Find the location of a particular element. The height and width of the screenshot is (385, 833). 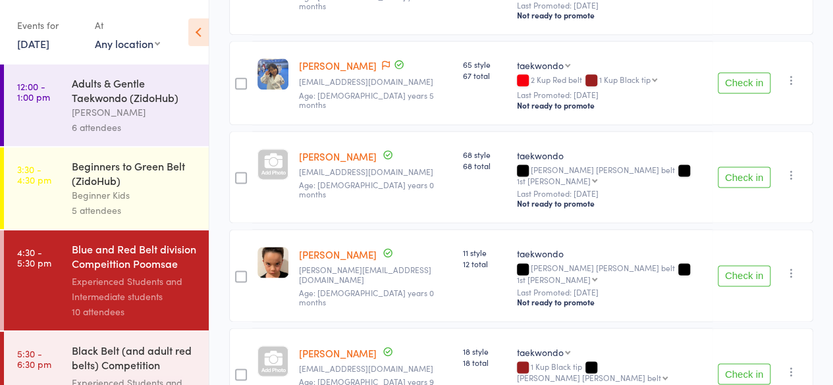

small: yuri-wright@runbox.com is located at coordinates (375, 275).